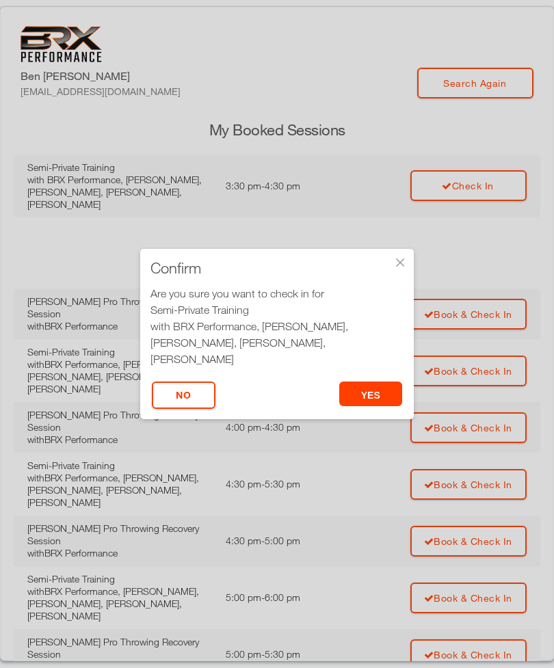  What do you see at coordinates (277, 334) in the screenshot?
I see `div: Are you sure you want to check in for at 3:30 pm?` at bounding box center [277, 334].